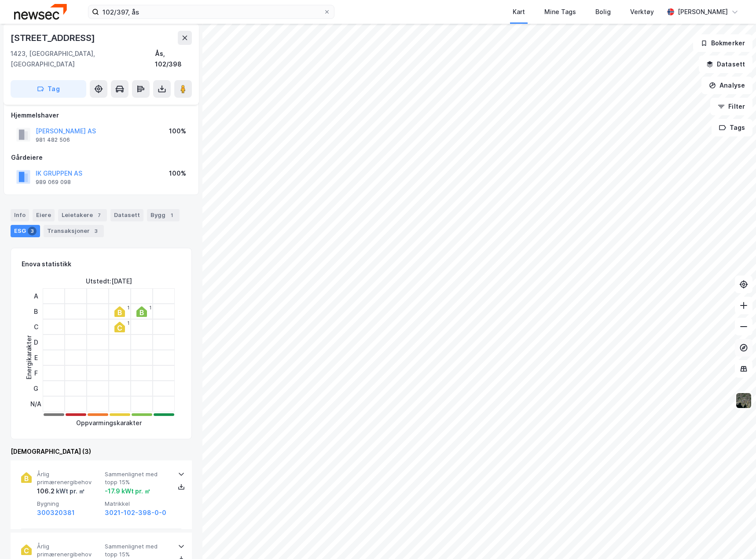  Describe the element at coordinates (642, 12) in the screenshot. I see `div: Verktøy` at that location.